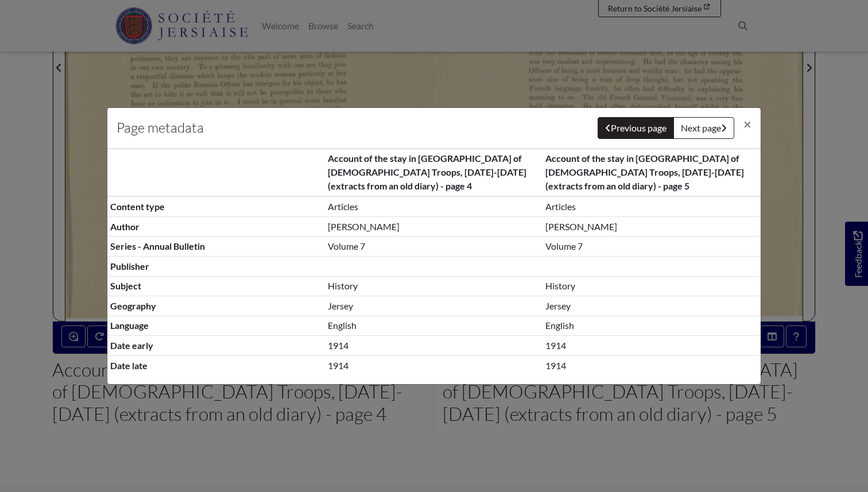  What do you see at coordinates (216, 326) in the screenshot?
I see `th: Language` at bounding box center [216, 326].